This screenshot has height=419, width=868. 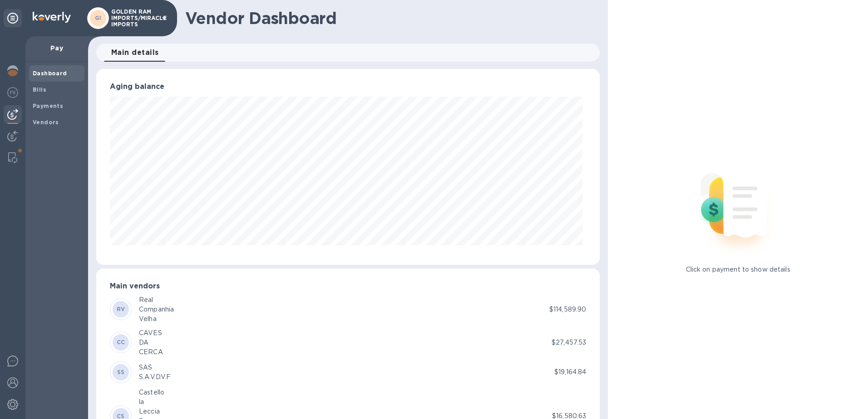 I want to click on img: Logo, so click(x=52, y=17).